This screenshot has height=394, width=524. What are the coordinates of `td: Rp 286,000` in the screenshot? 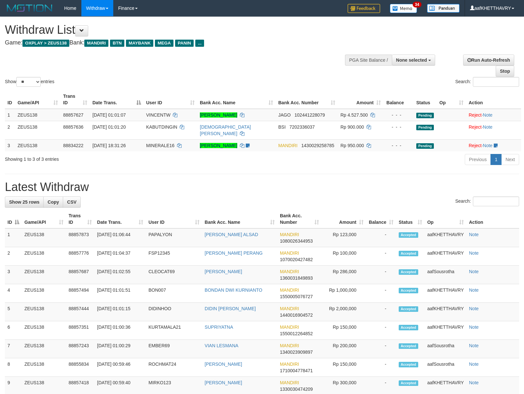 It's located at (343, 275).